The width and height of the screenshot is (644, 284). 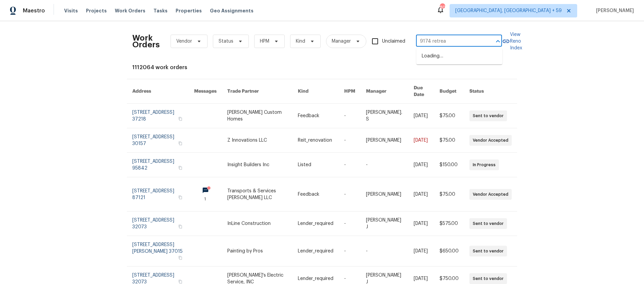 What do you see at coordinates (257, 140) in the screenshot?
I see `td: Z Innovations LLC` at bounding box center [257, 140].